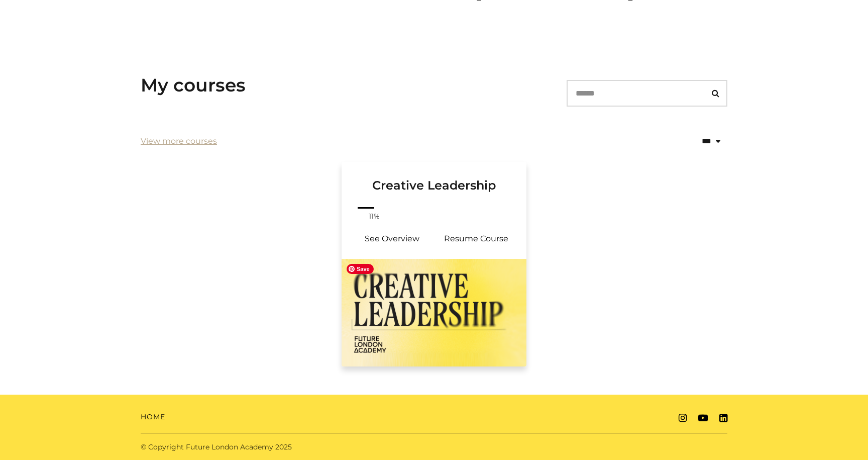 The width and height of the screenshot is (868, 460). Describe the element at coordinates (360, 269) in the screenshot. I see `span: Save` at that location.